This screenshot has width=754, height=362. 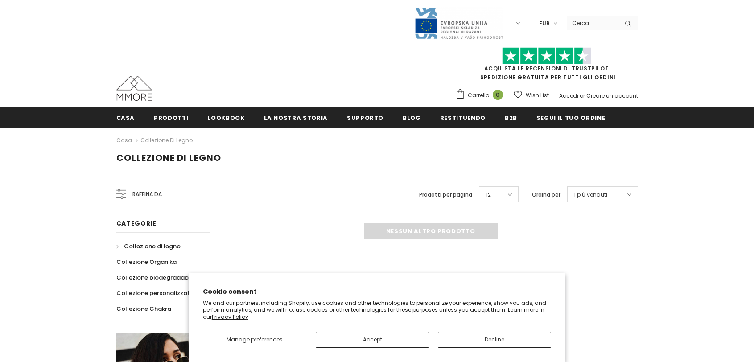 What do you see at coordinates (546, 68) in the screenshot?
I see `a: Acquista le recensioni di TrustPilot` at bounding box center [546, 68].